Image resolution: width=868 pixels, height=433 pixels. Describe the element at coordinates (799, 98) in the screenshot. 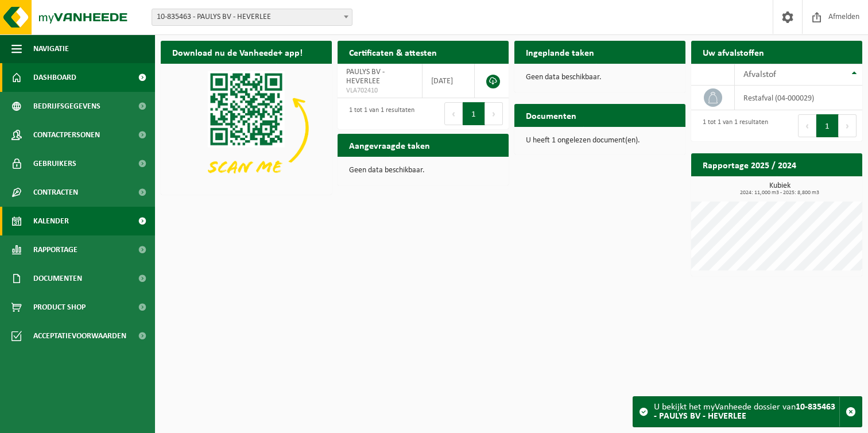

I see `td: restafval (04-000029)` at that location.